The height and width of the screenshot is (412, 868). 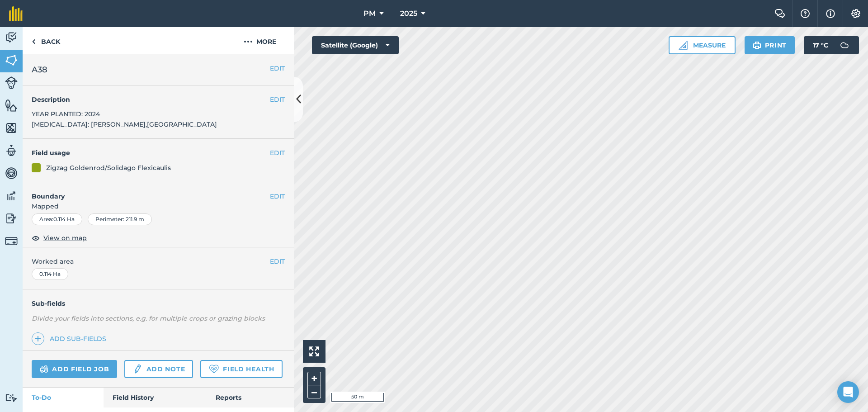 What do you see at coordinates (158, 303) in the screenshot?
I see `h4: Sub-fields` at bounding box center [158, 303].